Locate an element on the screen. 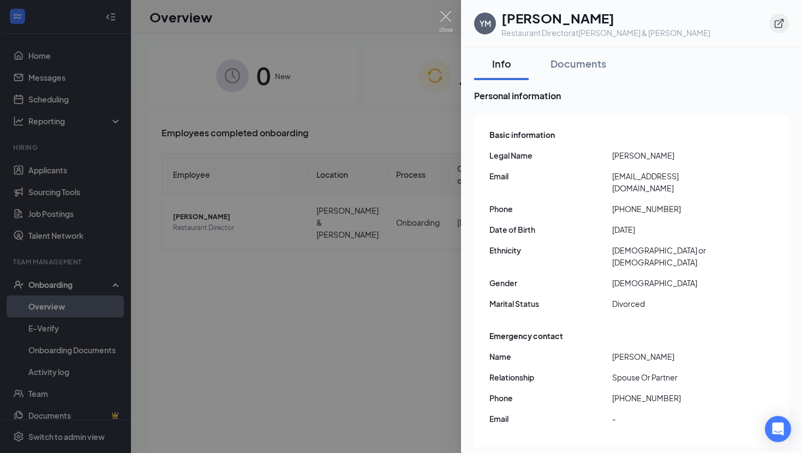 The height and width of the screenshot is (453, 802). span: Emergency contact is located at coordinates (526, 336).